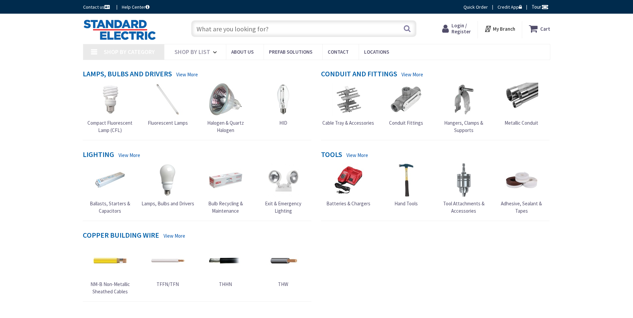 The height and width of the screenshot is (318, 633). Describe the element at coordinates (464, 180) in the screenshot. I see `img: Tool Attachments & Accessories` at that location.